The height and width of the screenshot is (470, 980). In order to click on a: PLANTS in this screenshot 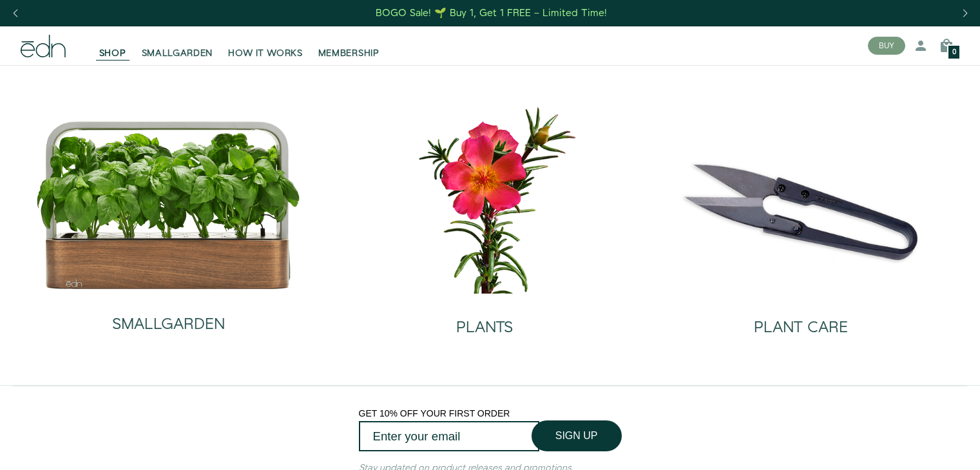, I will do `click(485, 320)`.